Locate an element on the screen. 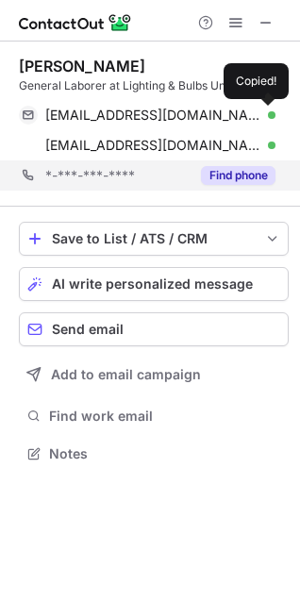 The image size is (300, 602). span: Send email is located at coordinates (88, 329).